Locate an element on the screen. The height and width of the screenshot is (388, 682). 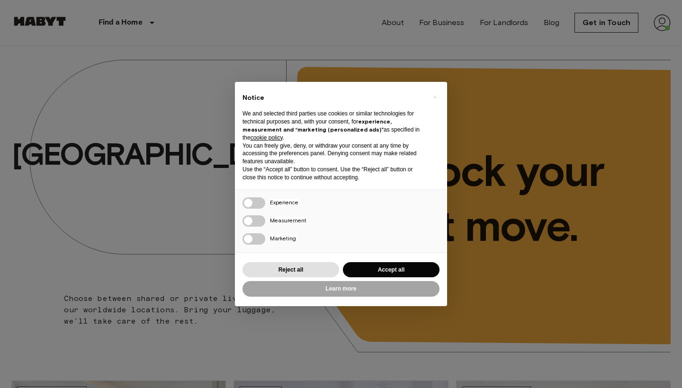
span: Experience is located at coordinates (284, 202).